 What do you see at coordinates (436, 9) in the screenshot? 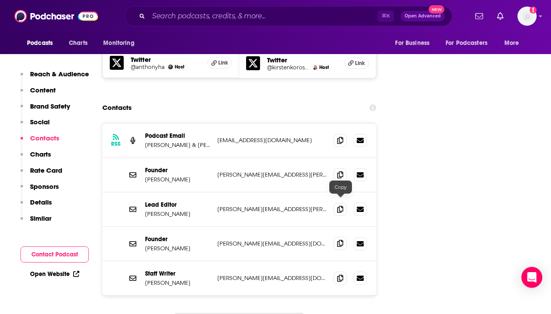
I see `span: New` at bounding box center [436, 9].